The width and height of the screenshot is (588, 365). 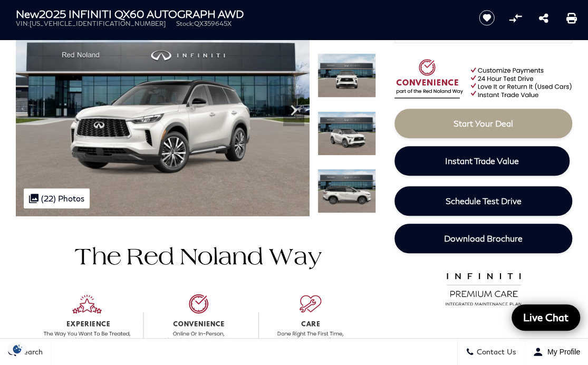 I want to click on section: Click to Open Cookie Consent Modal, so click(x=17, y=349).